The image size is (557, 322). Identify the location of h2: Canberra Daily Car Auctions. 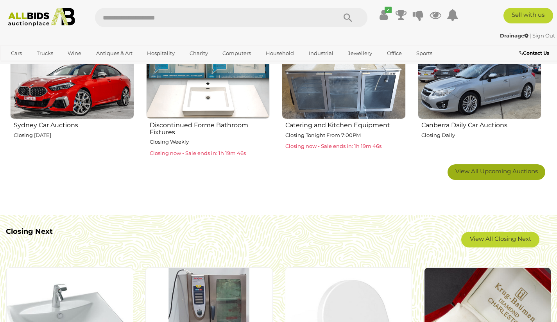
(481, 124).